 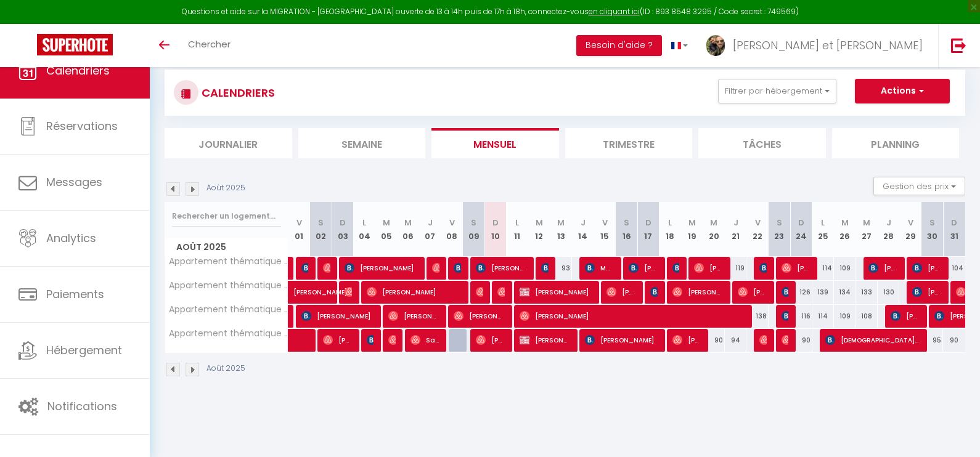 I want to click on div: 94, so click(x=735, y=340).